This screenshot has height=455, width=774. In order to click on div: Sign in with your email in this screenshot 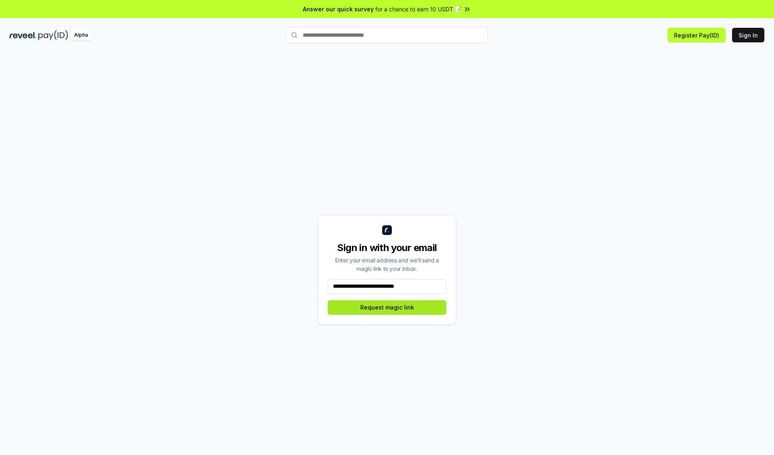, I will do `click(387, 248)`.